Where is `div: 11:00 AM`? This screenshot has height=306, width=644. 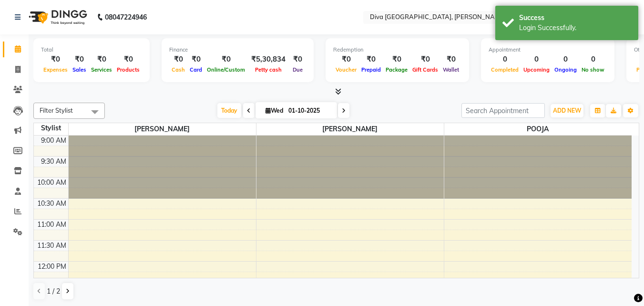 div: 11:00 AM is located at coordinates (51, 224).